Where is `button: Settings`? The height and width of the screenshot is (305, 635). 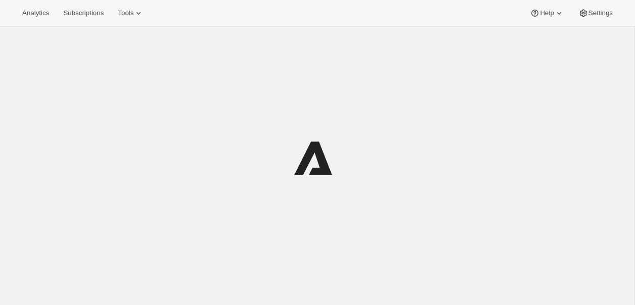
button: Settings is located at coordinates (595, 13).